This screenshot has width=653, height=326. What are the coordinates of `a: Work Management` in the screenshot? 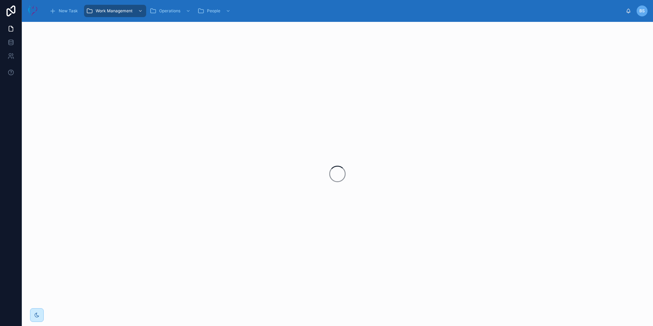 It's located at (115, 11).